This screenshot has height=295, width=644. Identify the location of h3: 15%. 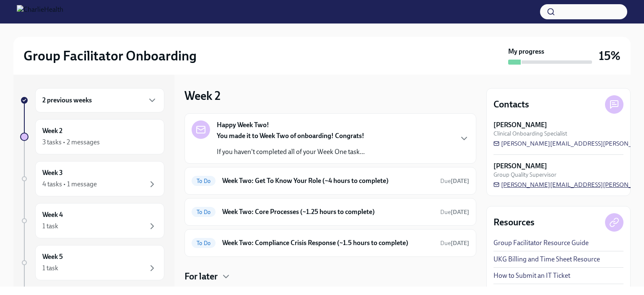
(609, 56).